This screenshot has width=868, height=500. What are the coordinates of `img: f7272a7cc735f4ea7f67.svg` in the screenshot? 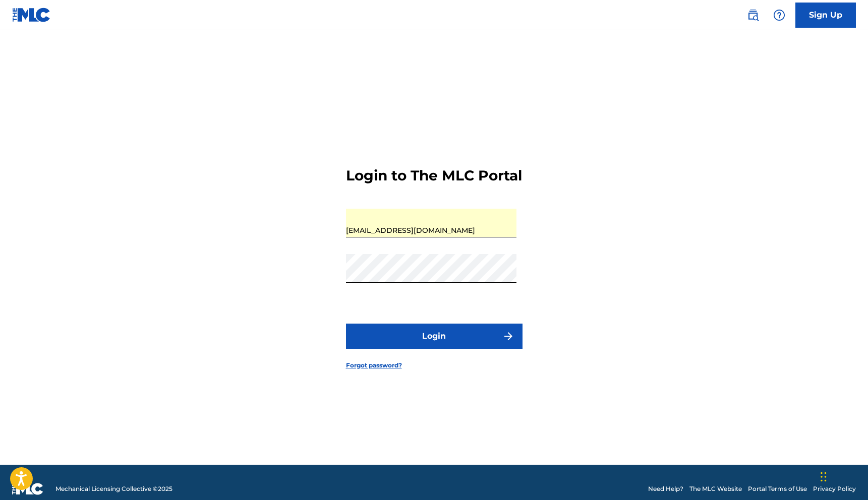 It's located at (508, 336).